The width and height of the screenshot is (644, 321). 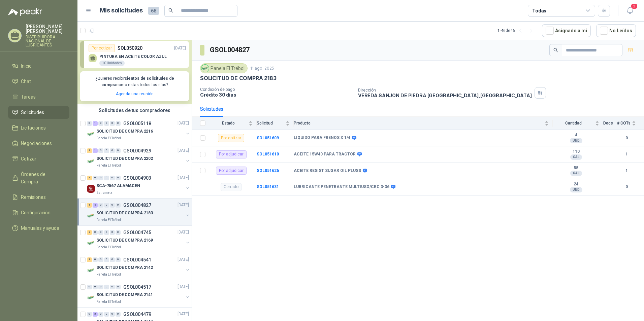 What do you see at coordinates (130, 49) in the screenshot?
I see `p: SOL050920` at bounding box center [130, 49].